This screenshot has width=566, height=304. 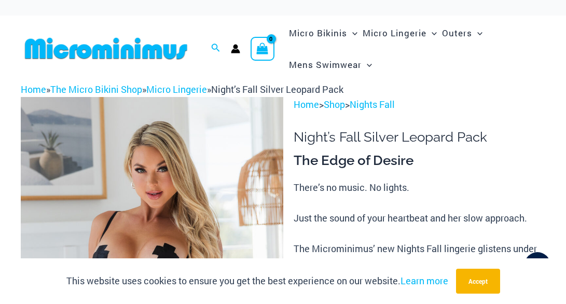 I want to click on span: Outers, so click(x=457, y=33).